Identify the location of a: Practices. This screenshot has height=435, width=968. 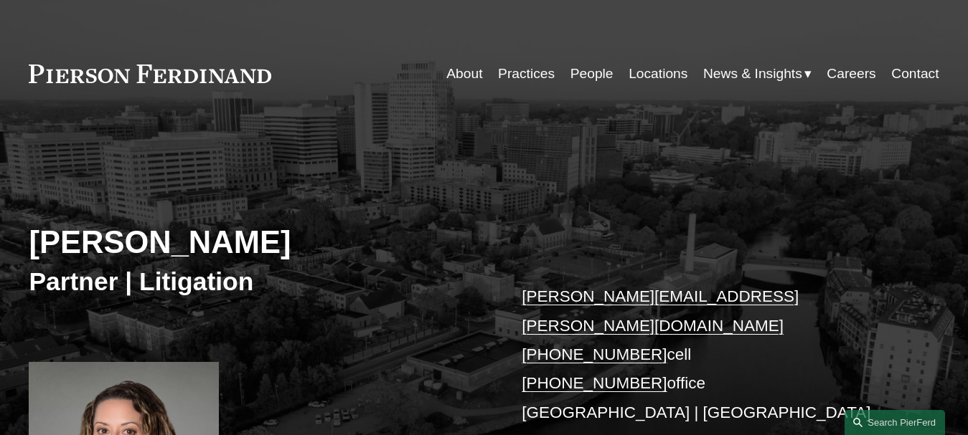
(526, 74).